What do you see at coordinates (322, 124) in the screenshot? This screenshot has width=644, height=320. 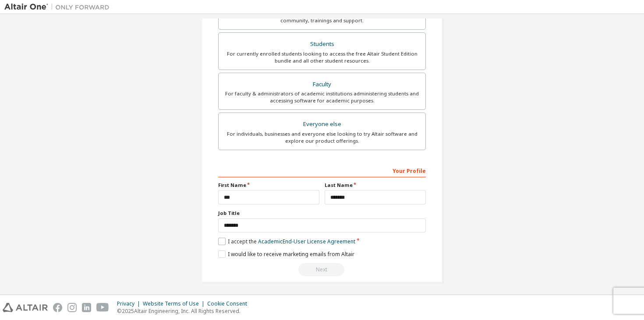 I see `div: Everyone else` at bounding box center [322, 124].